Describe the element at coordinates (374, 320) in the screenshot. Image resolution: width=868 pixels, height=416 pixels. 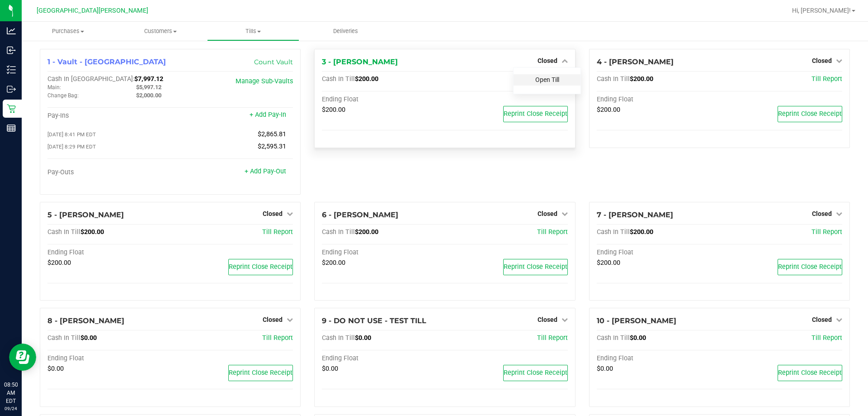
I see `span: 9 - DO NOT USE - TEST TILL` at that location.